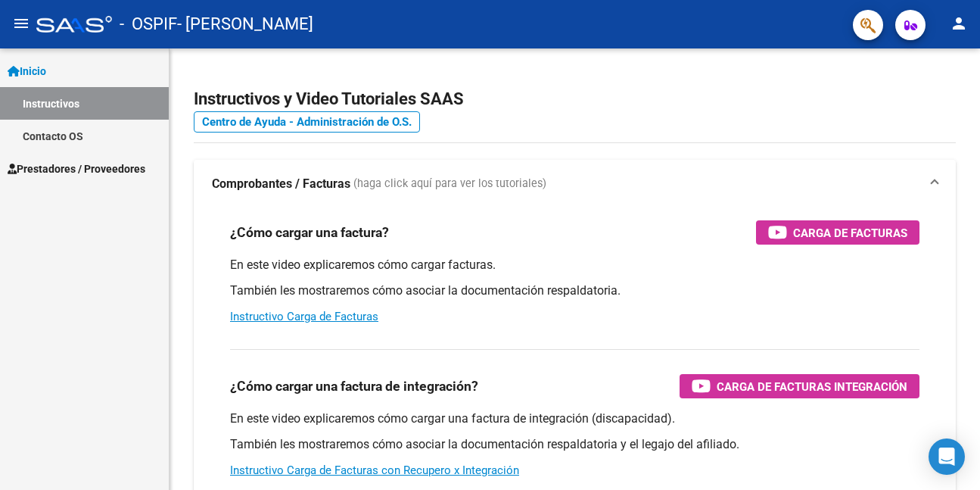  What do you see at coordinates (574, 99) in the screenshot?
I see `h2: Instructivos y Video Tutoriales SAAS` at bounding box center [574, 99].